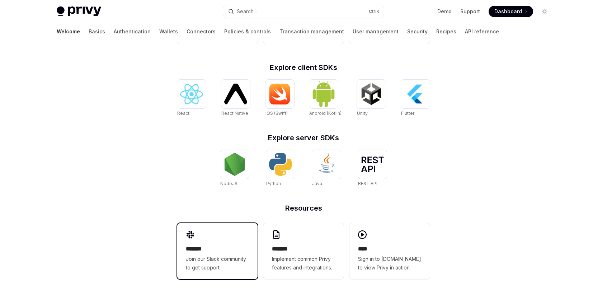  What do you see at coordinates (304, 138) in the screenshot?
I see `h2: Explore server SDKs` at bounding box center [304, 138].